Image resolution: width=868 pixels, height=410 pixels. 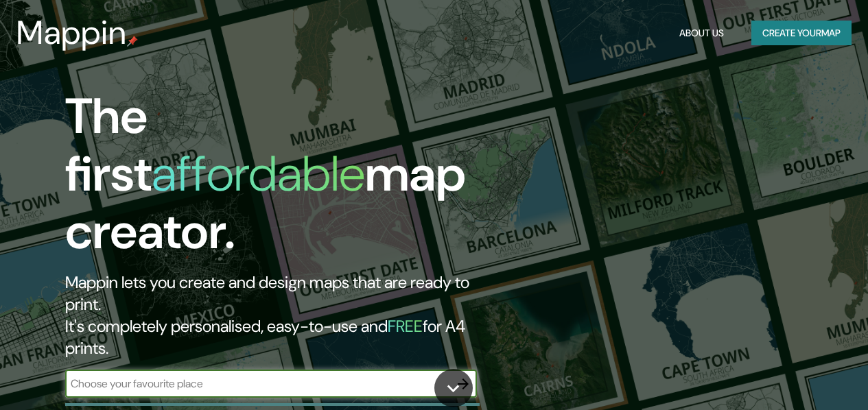 I want to click on h5: FREE, so click(x=405, y=326).